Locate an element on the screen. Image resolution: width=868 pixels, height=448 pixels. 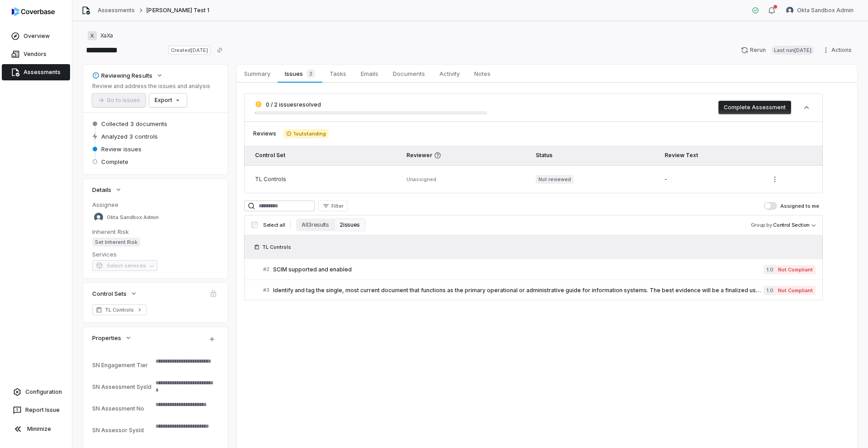
span: XaXa is located at coordinates (107, 35).